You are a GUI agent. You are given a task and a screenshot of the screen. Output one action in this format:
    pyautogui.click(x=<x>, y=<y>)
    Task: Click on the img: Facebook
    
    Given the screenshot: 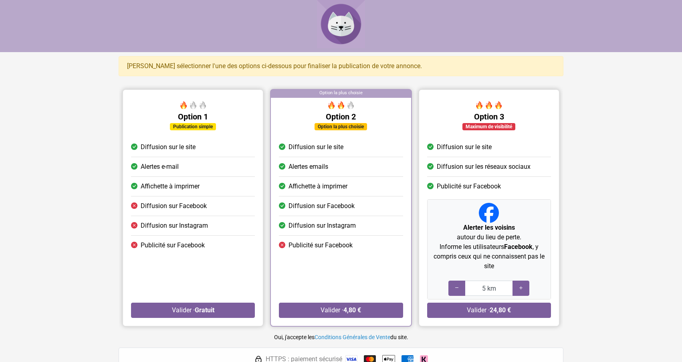 What is the action you would take?
    pyautogui.click(x=489, y=213)
    